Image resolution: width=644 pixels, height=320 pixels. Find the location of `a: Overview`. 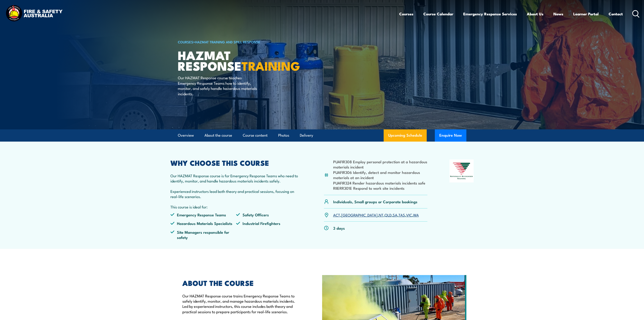

a: Overview is located at coordinates (186, 135).